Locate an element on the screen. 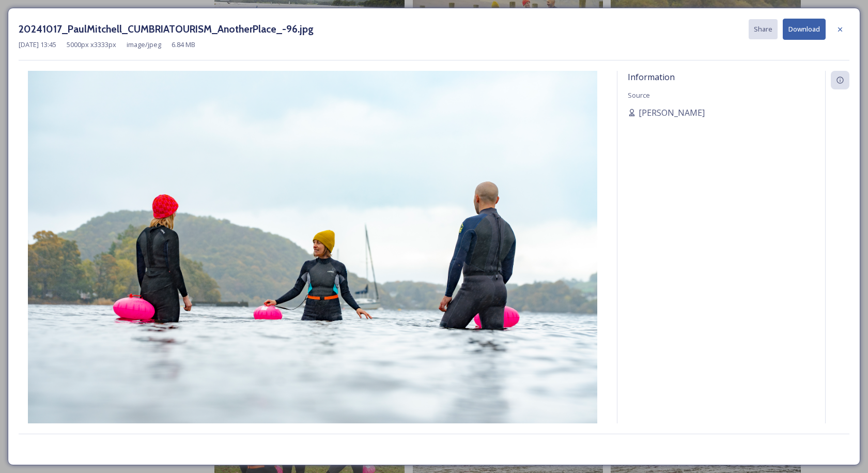 The width and height of the screenshot is (868, 473). span: image/jpeg is located at coordinates (144, 45).